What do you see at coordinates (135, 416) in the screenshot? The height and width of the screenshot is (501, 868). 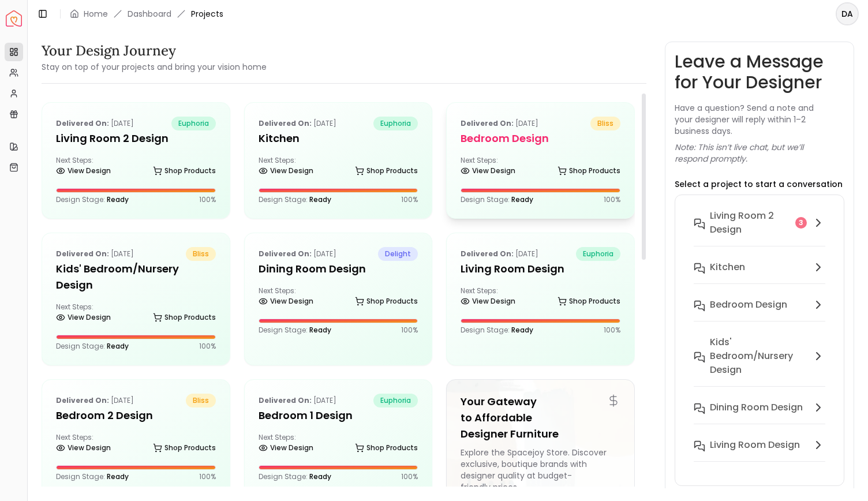 I see `h5: Bedroom 2 Design` at bounding box center [135, 416].